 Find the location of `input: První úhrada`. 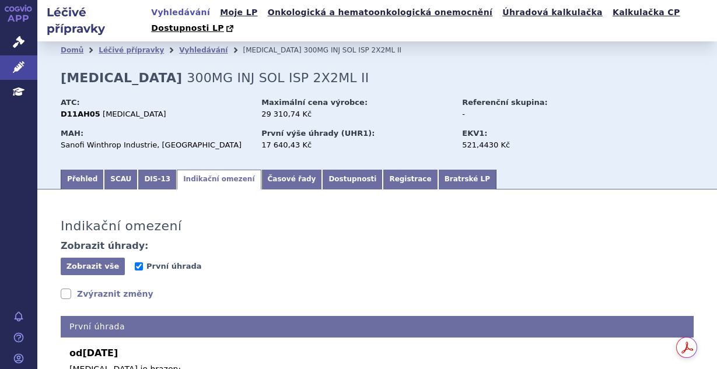

input: První úhrada is located at coordinates (139, 266).